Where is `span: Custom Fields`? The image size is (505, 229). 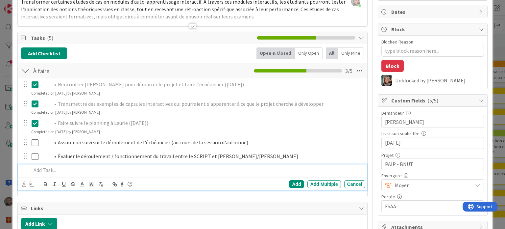 span: Custom Fields is located at coordinates (433, 100).